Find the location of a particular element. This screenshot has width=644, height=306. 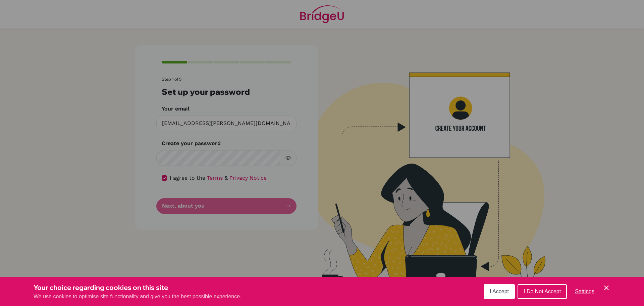

h3: Your choice regarding cookies on this site is located at coordinates (137, 287).